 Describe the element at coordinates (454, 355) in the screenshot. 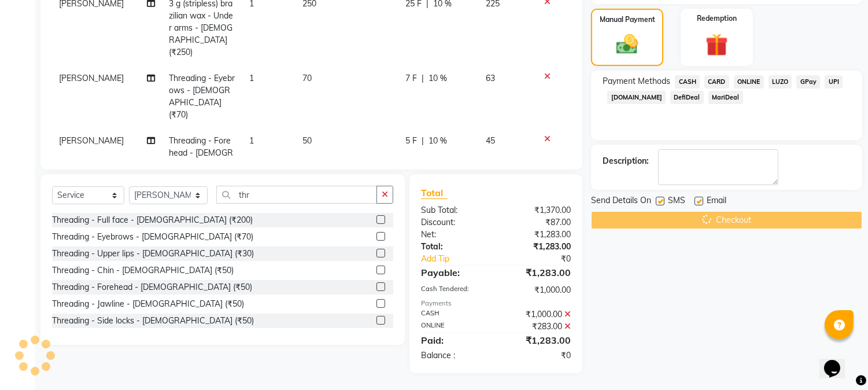

I see `div: Balance :` at that location.